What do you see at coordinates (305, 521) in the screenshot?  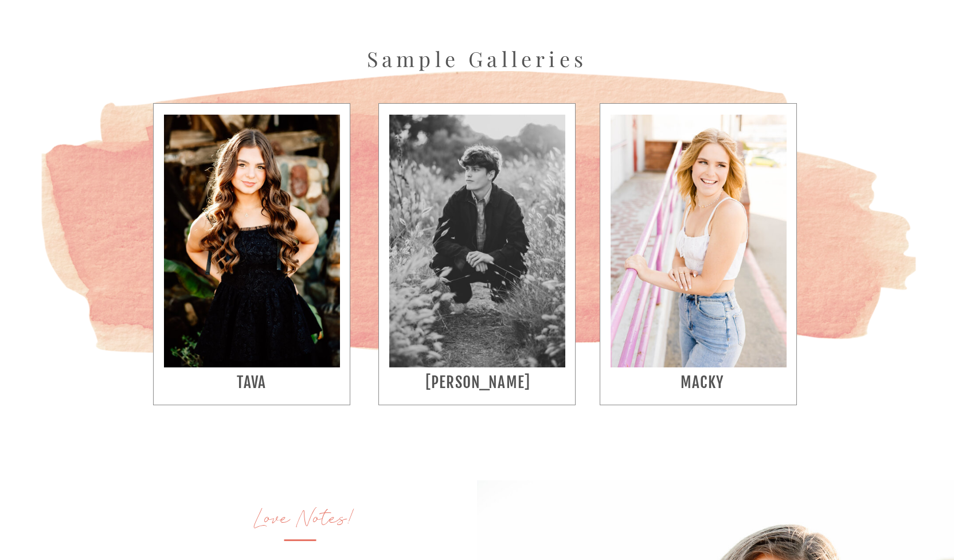 I see `h2: Love Notes!` at bounding box center [305, 521].